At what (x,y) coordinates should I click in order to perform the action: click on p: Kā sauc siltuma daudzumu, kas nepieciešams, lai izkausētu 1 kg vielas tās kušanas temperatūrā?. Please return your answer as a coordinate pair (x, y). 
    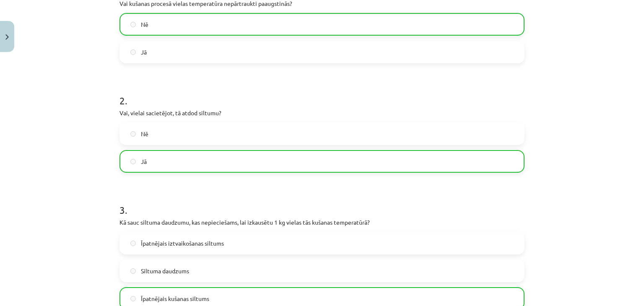
    Looking at the image, I should click on (322, 222).